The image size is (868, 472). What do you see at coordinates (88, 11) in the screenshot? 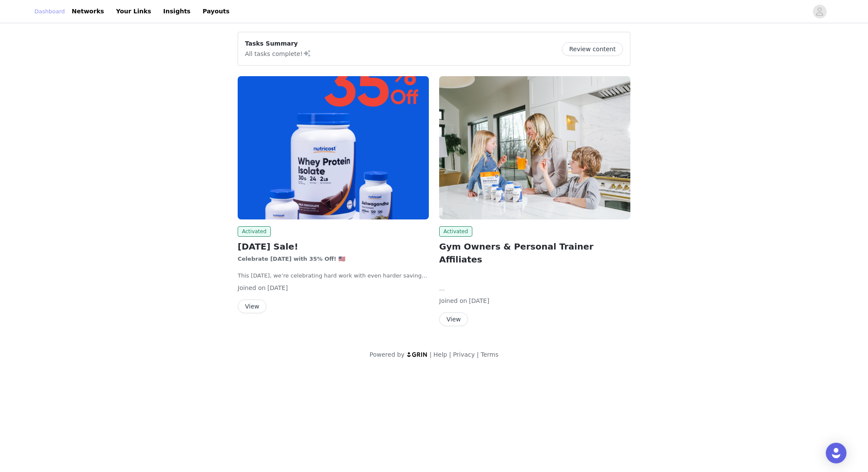
I see `a: Networks` at bounding box center [88, 11].